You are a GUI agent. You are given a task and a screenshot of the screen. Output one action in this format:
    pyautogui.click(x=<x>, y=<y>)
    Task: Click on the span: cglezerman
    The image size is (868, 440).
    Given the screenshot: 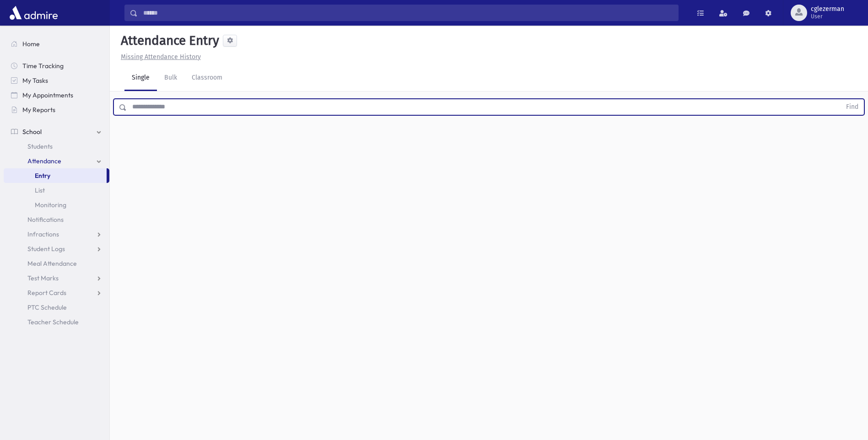 What is the action you would take?
    pyautogui.click(x=827, y=9)
    